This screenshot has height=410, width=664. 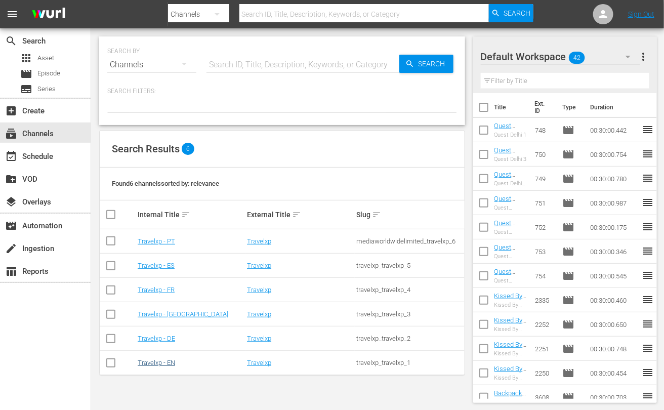 I want to click on img: ans4CAIJ8jUAAAAAAAAAAAAAAAAAAAAAAAAgQb4GAAAAAAAAAAAAAAAAAAAAAAAAJMjXAAAAAAAAAAAAAAAAAAAAAAAAgAT5G..., so click(x=49, y=14).